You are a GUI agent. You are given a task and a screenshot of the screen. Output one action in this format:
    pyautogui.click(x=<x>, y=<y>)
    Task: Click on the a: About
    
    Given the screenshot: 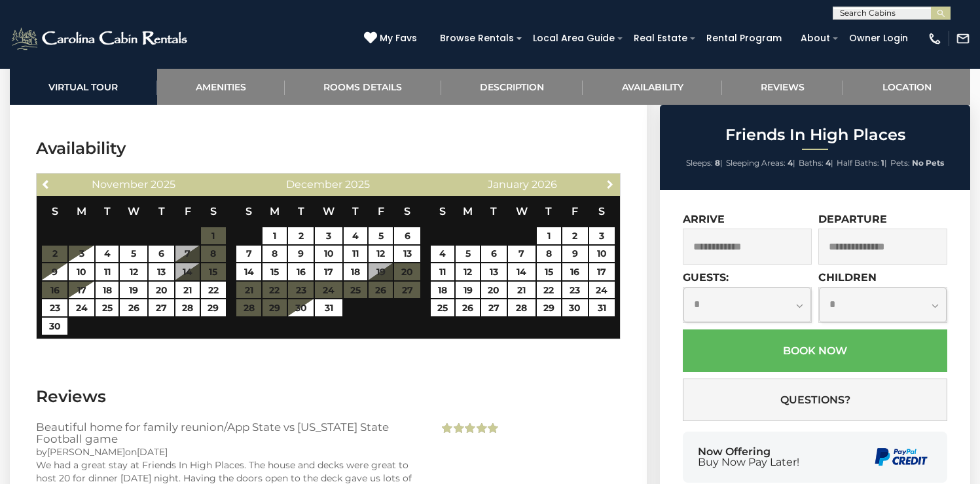 What is the action you would take?
    pyautogui.click(x=815, y=38)
    